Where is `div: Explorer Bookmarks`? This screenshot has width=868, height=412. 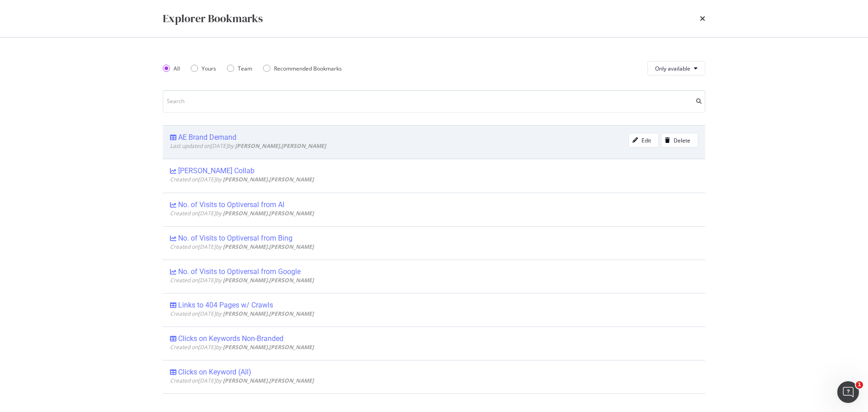 div: Explorer Bookmarks is located at coordinates (213, 19).